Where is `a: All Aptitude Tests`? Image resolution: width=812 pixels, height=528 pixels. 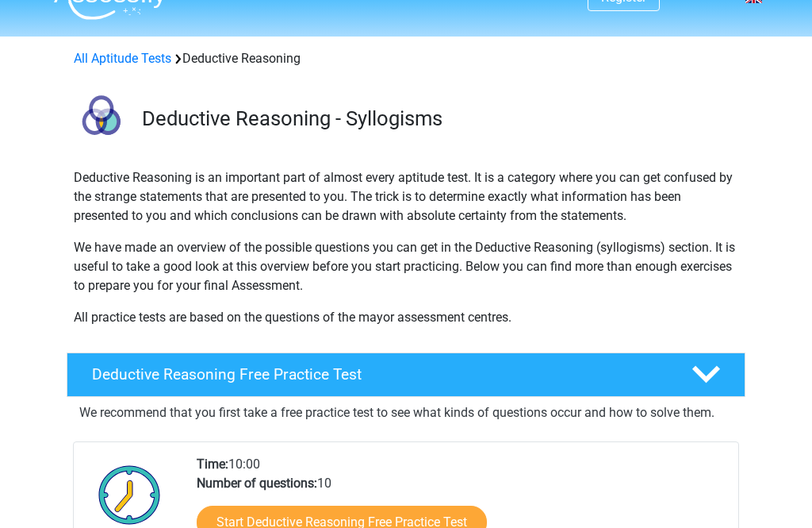 a: All Aptitude Tests is located at coordinates (122, 59).